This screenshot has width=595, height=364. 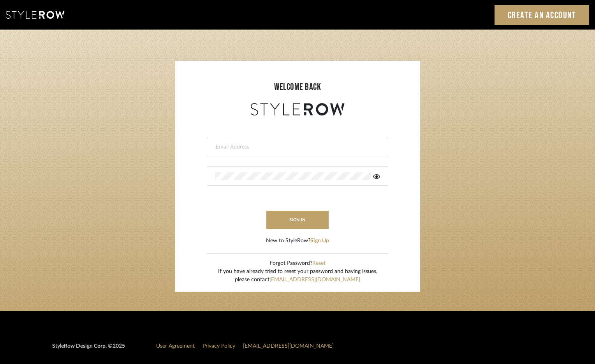 What do you see at coordinates (298, 263) in the screenshot?
I see `div: Forgot Password?` at bounding box center [298, 263].